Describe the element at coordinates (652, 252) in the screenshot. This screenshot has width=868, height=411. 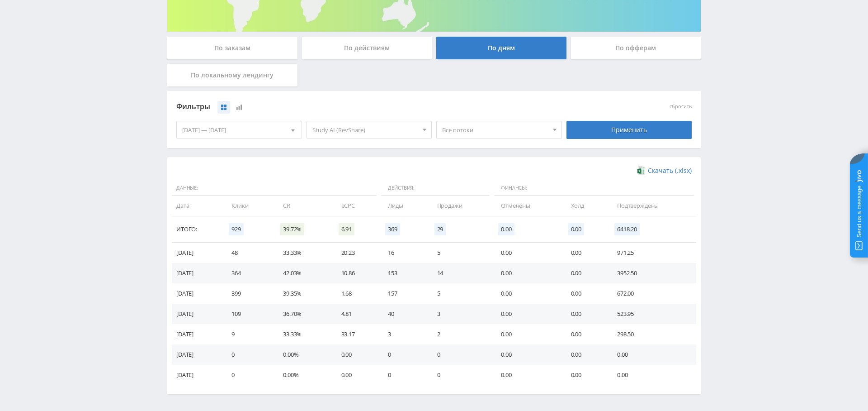
I see `td: 971.25` at that location.